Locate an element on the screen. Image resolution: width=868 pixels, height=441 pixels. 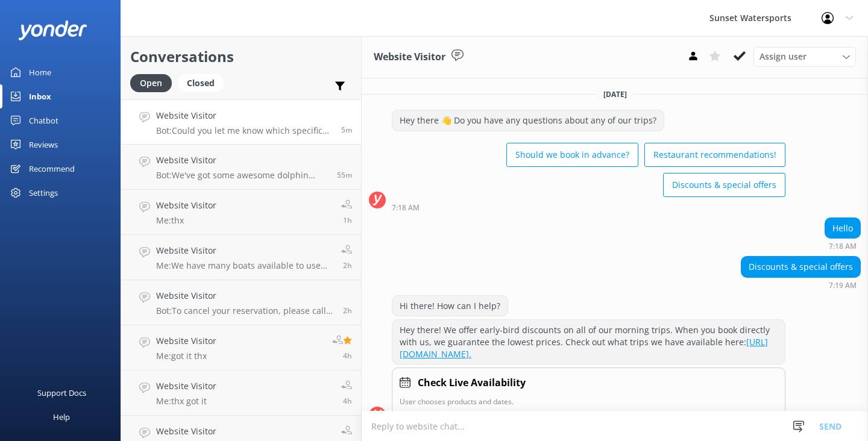
h3: Website Visitor is located at coordinates (409, 57).